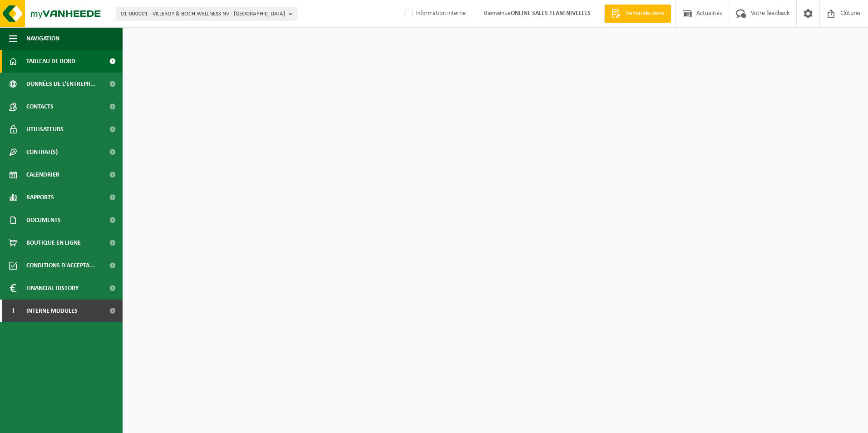  I want to click on a: Demande devis, so click(637, 13).